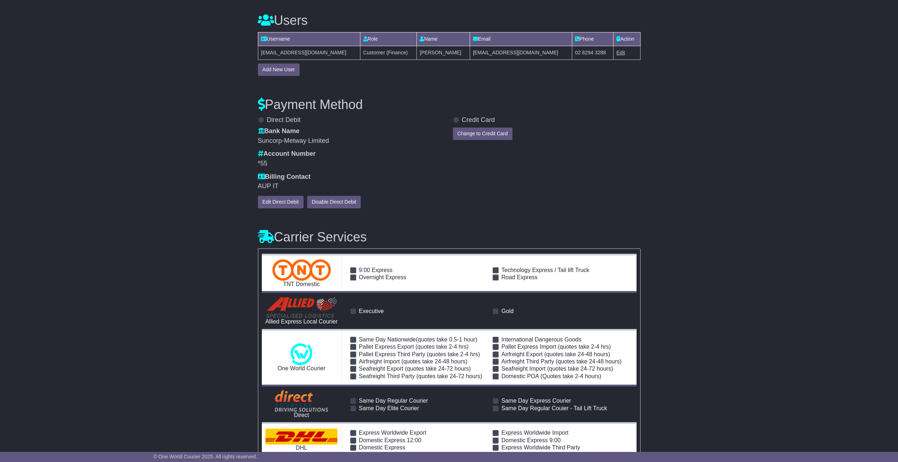 The width and height of the screenshot is (898, 462). Describe the element at coordinates (389, 408) in the screenshot. I see `span: Same Day Elite Courier` at that location.